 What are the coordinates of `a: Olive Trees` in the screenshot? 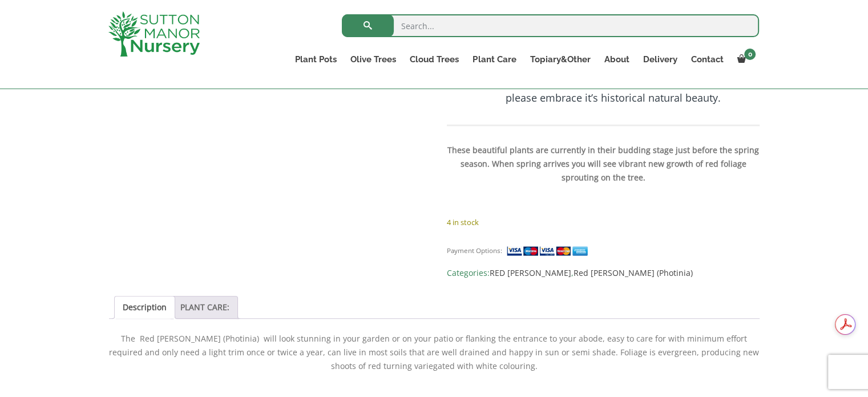 It's located at (374, 60).